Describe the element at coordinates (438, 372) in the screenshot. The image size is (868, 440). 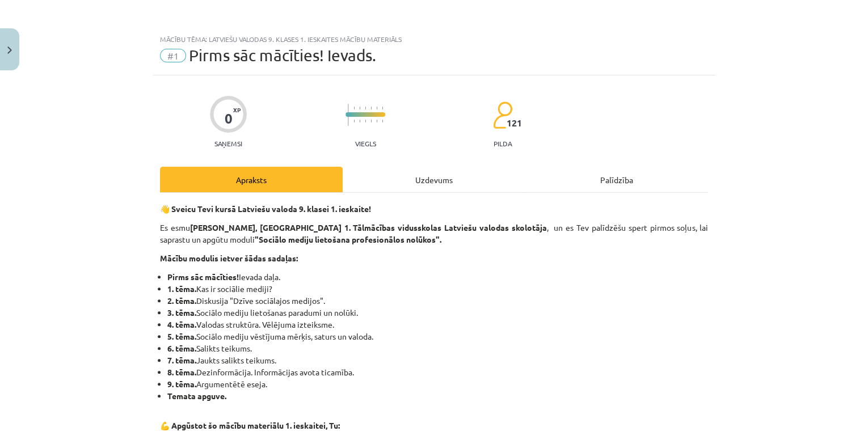
I see `li: Dezinformācija. Informācijas avota ticamība.` at that location.